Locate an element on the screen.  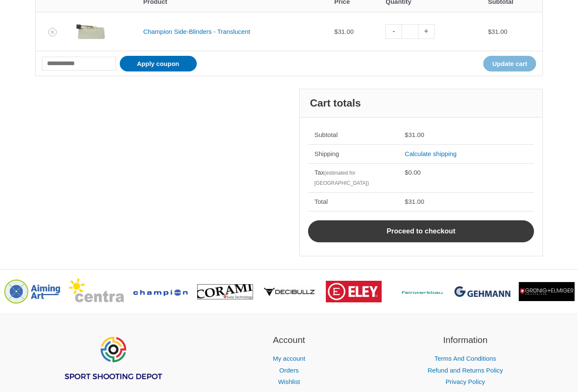
a: My account is located at coordinates (289, 358).